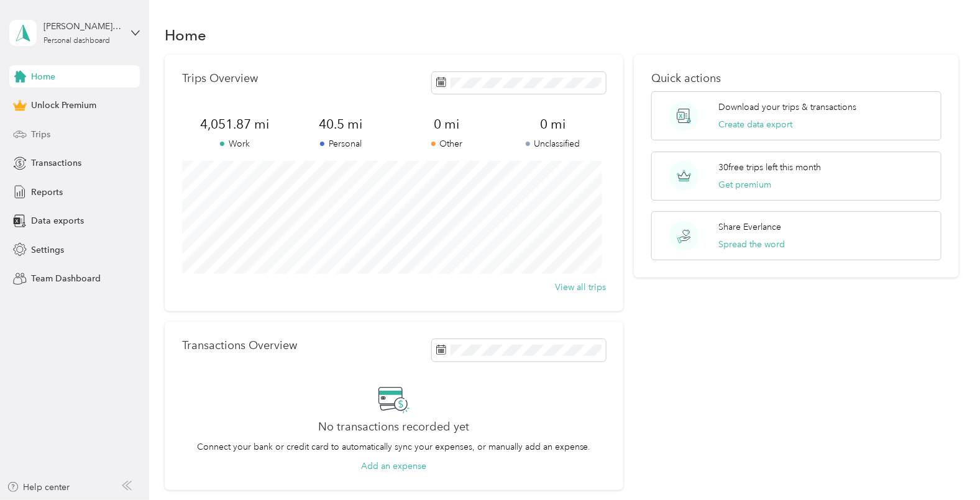  Describe the element at coordinates (56, 163) in the screenshot. I see `span: Transactions` at that location.